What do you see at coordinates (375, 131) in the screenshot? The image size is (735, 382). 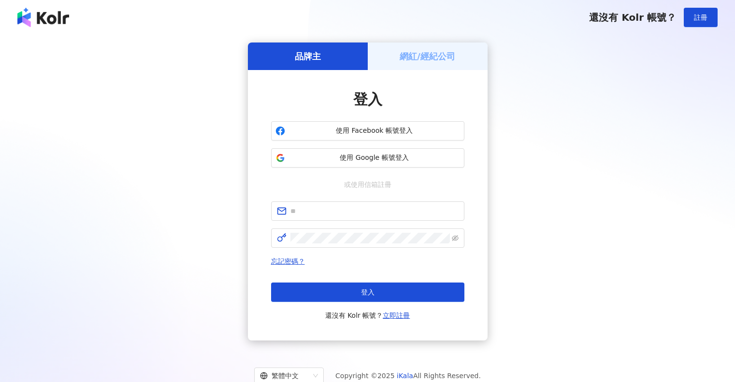 I see `span: 使用 Facebook 帳號登入` at bounding box center [375, 131].